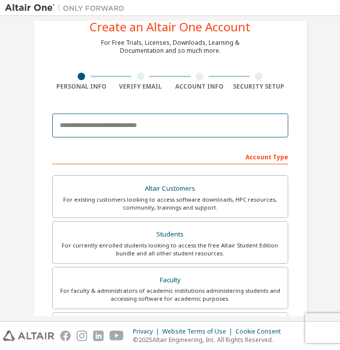 The image size is (340, 350). What do you see at coordinates (199, 332) in the screenshot?
I see `div: Website Terms of Use` at bounding box center [199, 332].